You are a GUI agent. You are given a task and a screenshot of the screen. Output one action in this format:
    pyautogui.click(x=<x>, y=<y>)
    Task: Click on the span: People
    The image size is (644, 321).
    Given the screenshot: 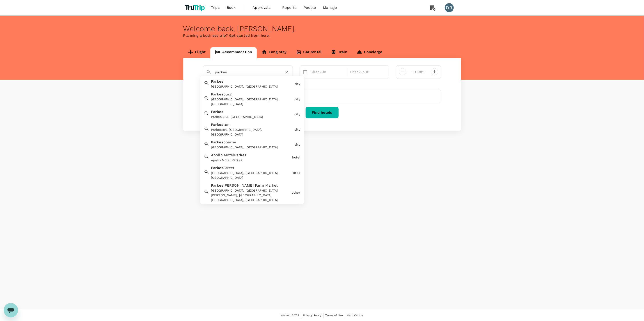 What is the action you would take?
    pyautogui.click(x=310, y=8)
    